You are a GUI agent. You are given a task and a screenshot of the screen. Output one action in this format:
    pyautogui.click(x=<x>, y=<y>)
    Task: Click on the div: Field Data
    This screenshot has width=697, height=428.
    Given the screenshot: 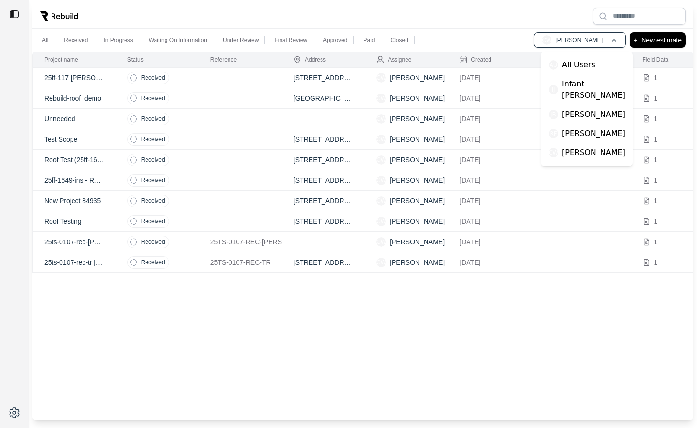 What is the action you would take?
    pyautogui.click(x=655, y=60)
    